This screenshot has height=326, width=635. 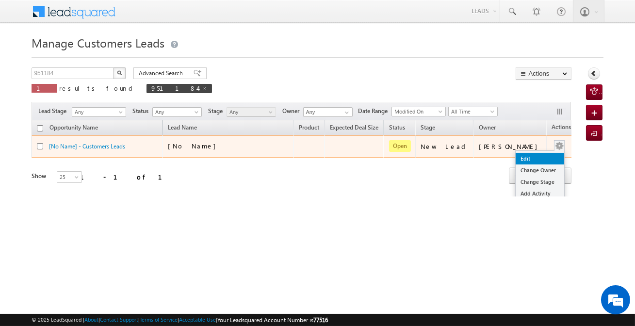 I want to click on a: prev, so click(x=518, y=176).